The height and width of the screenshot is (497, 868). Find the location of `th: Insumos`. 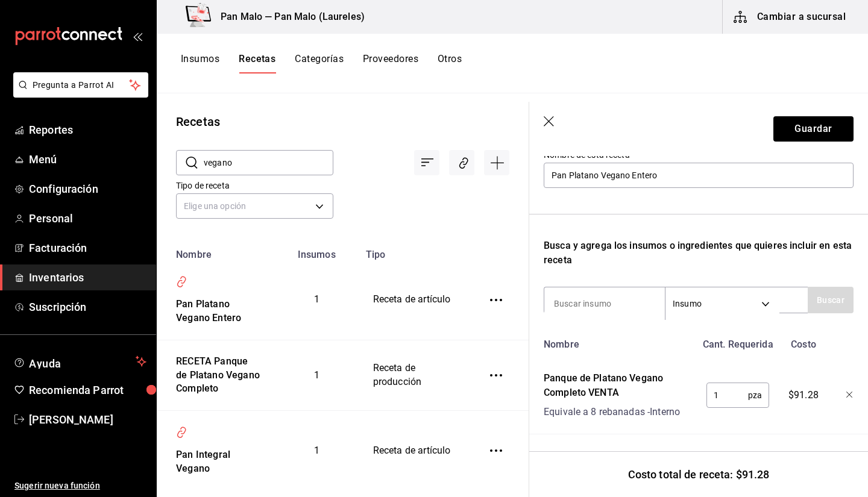

th: Insumos is located at coordinates (317, 250).